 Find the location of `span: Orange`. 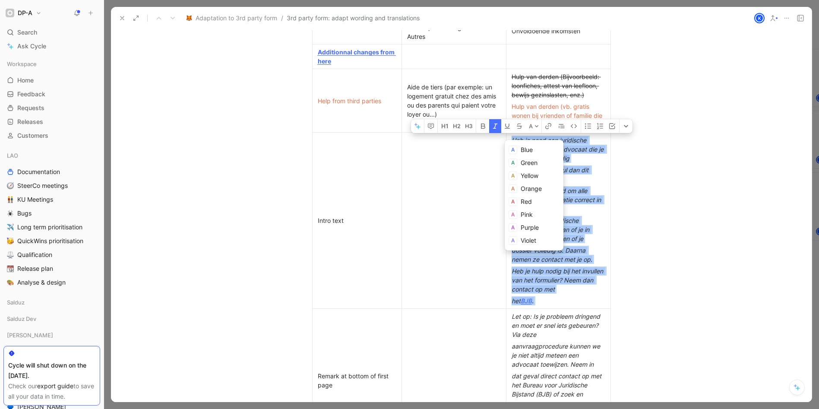

span: Orange is located at coordinates (531, 188).